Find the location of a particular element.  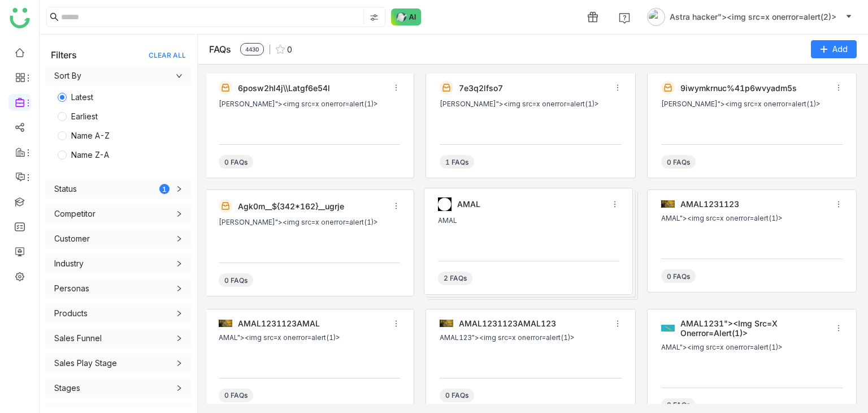

div: Status1 is located at coordinates (119, 189).